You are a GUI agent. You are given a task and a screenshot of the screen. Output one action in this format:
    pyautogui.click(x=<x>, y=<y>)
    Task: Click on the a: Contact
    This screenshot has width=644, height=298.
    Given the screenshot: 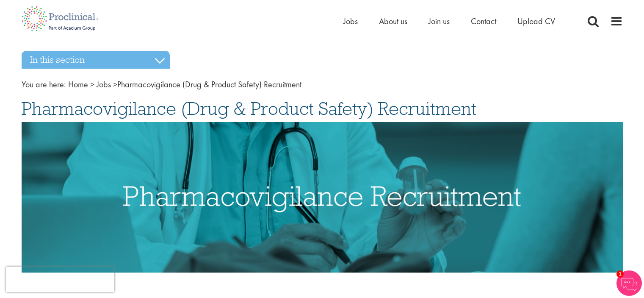 What is the action you would take?
    pyautogui.click(x=483, y=22)
    